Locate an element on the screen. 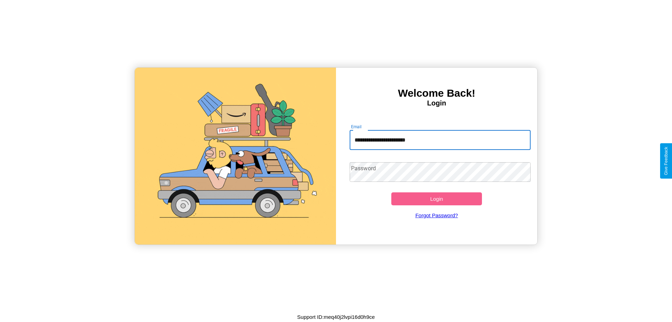 This screenshot has width=672, height=322. h4: Login is located at coordinates (436, 103).